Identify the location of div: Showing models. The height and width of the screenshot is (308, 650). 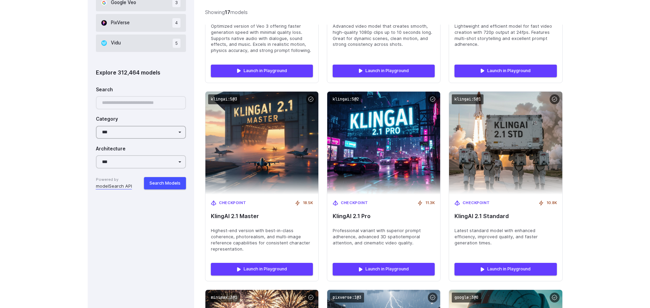
(226, 12).